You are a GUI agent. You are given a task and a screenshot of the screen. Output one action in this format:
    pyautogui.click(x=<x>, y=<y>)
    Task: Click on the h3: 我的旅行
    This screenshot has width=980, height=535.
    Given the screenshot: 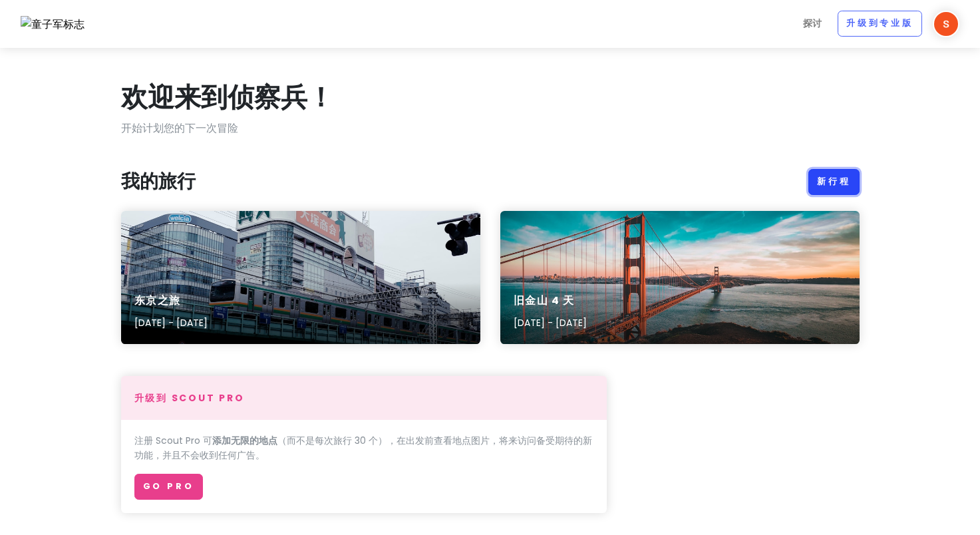 What is the action you would take?
    pyautogui.click(x=158, y=181)
    